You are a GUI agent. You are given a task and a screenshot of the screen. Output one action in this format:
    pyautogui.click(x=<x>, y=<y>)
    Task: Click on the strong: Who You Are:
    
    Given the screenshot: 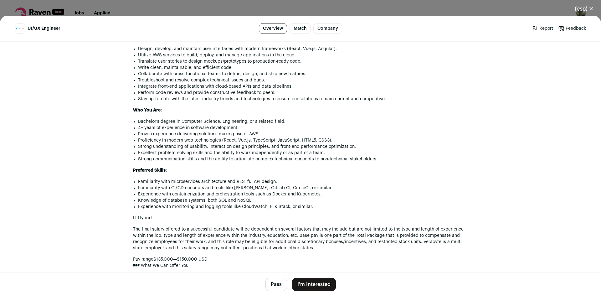 What is the action you would take?
    pyautogui.click(x=147, y=110)
    